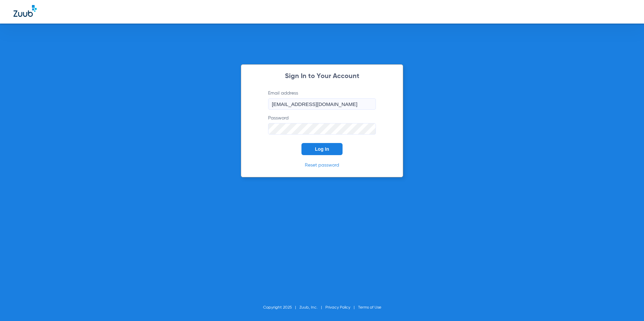 The height and width of the screenshot is (321, 644). I want to click on h2: Sign In to Your Account, so click(322, 76).